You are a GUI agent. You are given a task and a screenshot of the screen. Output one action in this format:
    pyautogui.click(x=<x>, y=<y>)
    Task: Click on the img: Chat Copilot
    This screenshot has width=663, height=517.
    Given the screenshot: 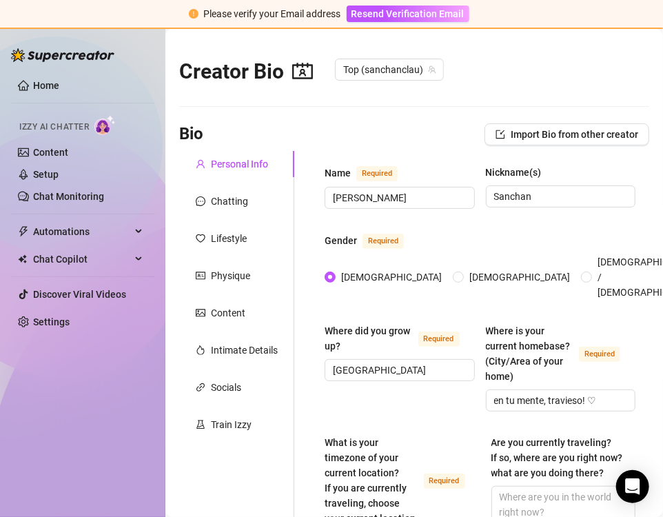 What is the action you would take?
    pyautogui.click(x=22, y=259)
    